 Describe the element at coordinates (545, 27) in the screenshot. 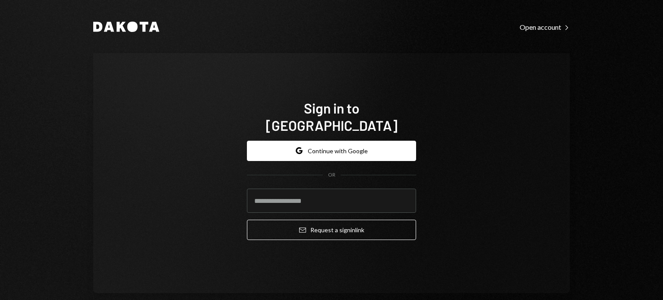

I see `div: Open account` at that location.